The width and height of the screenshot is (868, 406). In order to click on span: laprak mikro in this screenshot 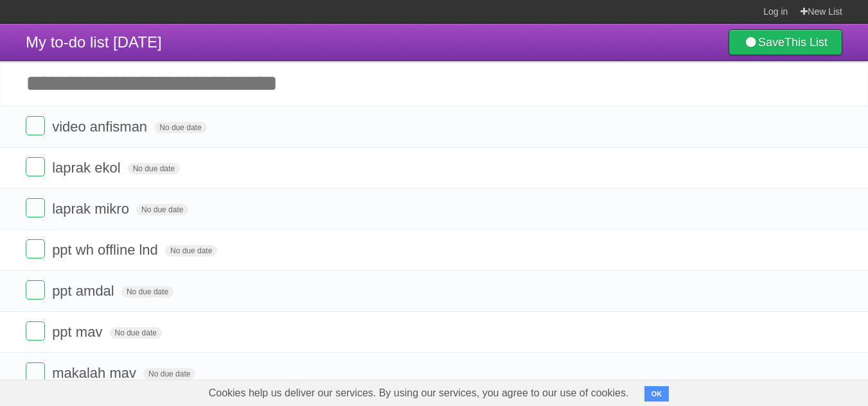, I will do `click(92, 208)`.